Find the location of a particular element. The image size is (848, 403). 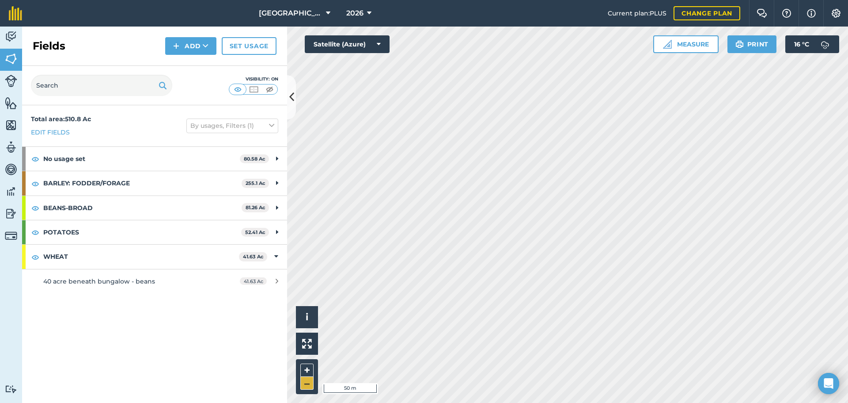

div: WHEAT41.63 Ac is located at coordinates (155, 256).